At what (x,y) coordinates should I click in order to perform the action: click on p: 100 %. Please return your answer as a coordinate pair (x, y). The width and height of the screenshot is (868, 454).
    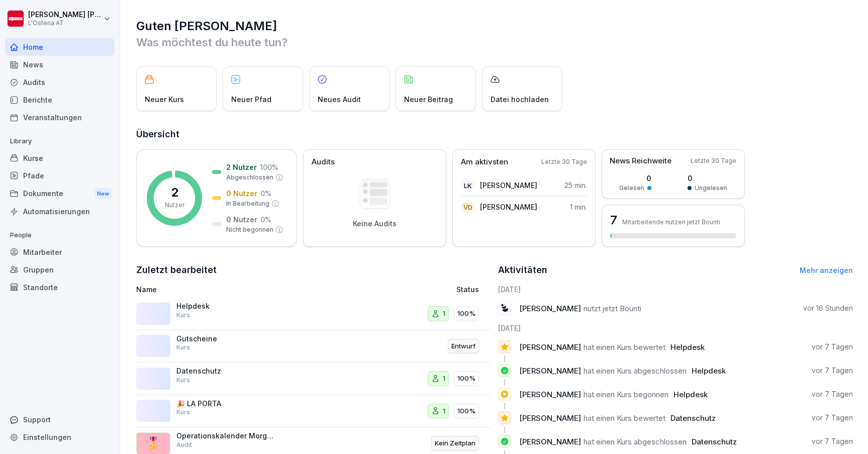
    Looking at the image, I should click on (269, 167).